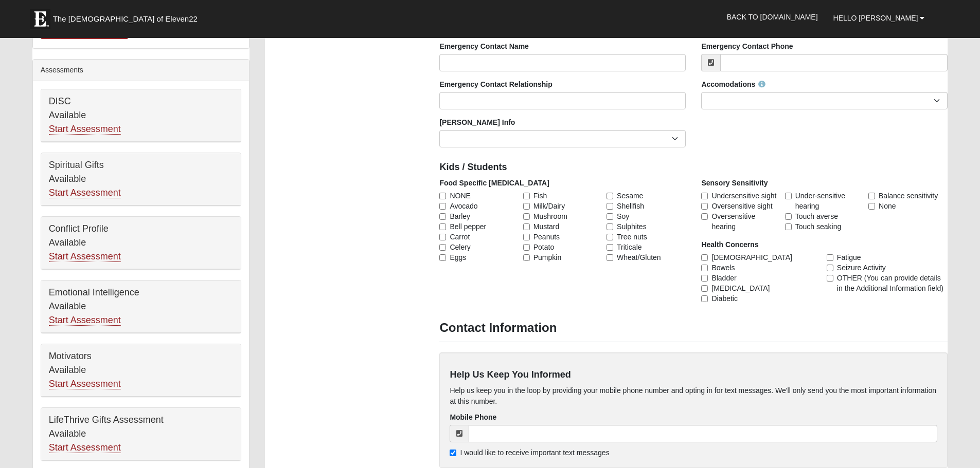 This screenshot has height=468, width=980. What do you see at coordinates (543, 247) in the screenshot?
I see `span: Potato` at bounding box center [543, 247].